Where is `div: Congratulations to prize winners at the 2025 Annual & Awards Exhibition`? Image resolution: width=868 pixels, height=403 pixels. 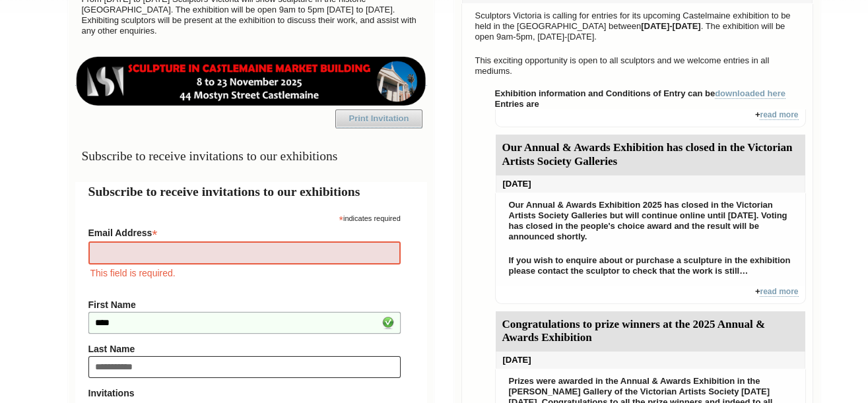
div: Congratulations to prize winners at the 2025 Annual & Awards Exhibition is located at coordinates (650, 332).